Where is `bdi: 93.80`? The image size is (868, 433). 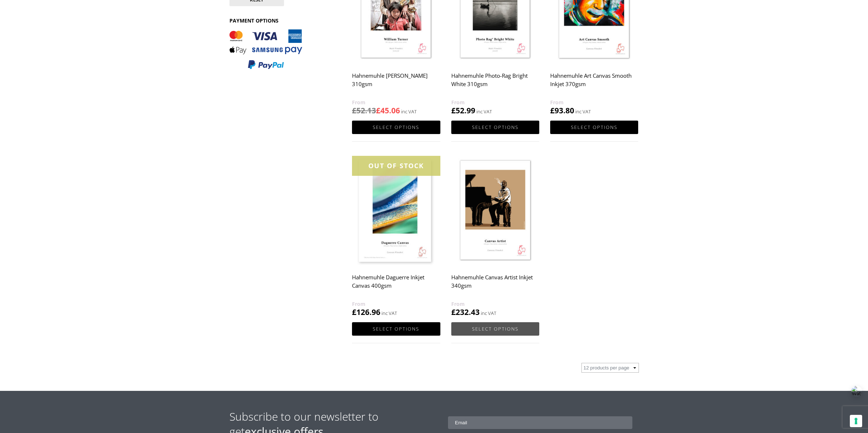
bdi: 93.80 is located at coordinates (563, 111).